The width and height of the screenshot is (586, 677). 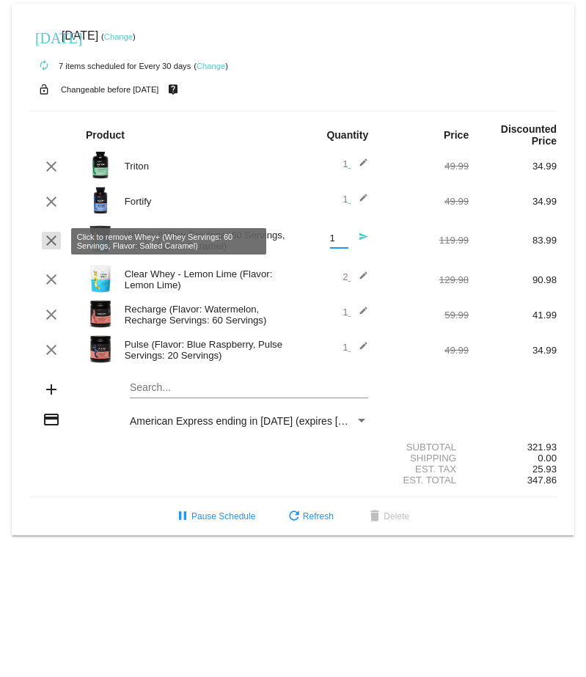 I want to click on mat-icon: pause, so click(x=183, y=517).